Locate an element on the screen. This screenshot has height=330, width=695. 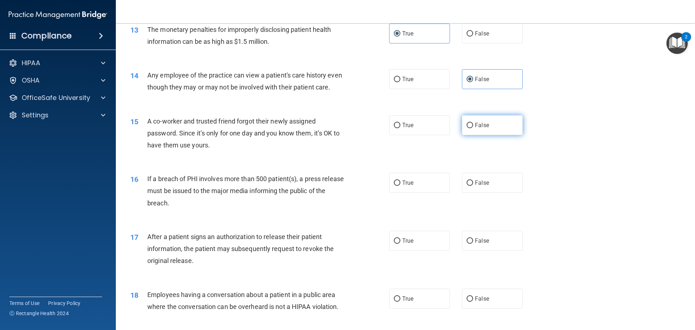
img: PMB logo is located at coordinates (58, 15).